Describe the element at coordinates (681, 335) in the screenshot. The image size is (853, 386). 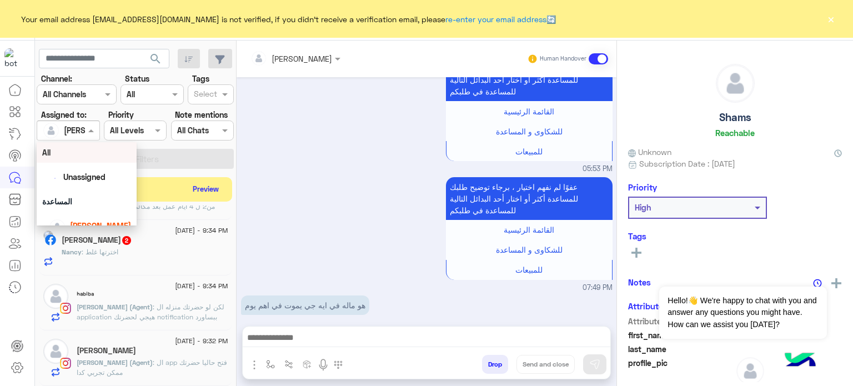
I see `span: first_name` at that location.